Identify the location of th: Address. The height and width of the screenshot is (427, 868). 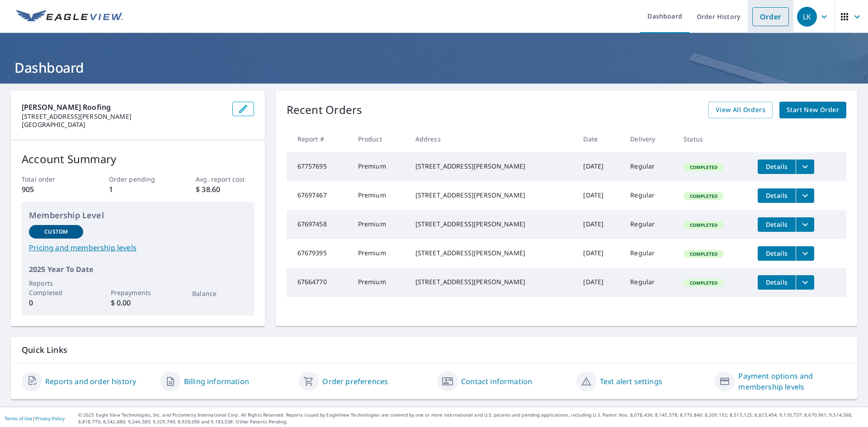
(492, 139).